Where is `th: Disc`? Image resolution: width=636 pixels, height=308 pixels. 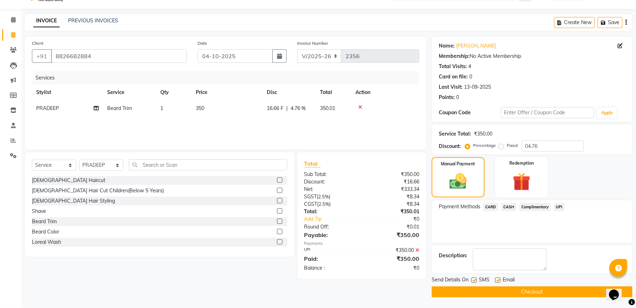
th: Disc is located at coordinates (289, 92).